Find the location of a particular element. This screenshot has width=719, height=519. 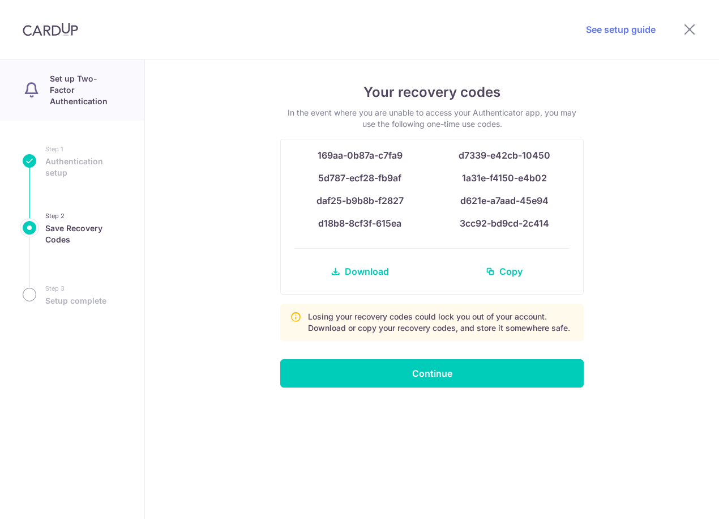

small: Step 2 is located at coordinates (83, 216).